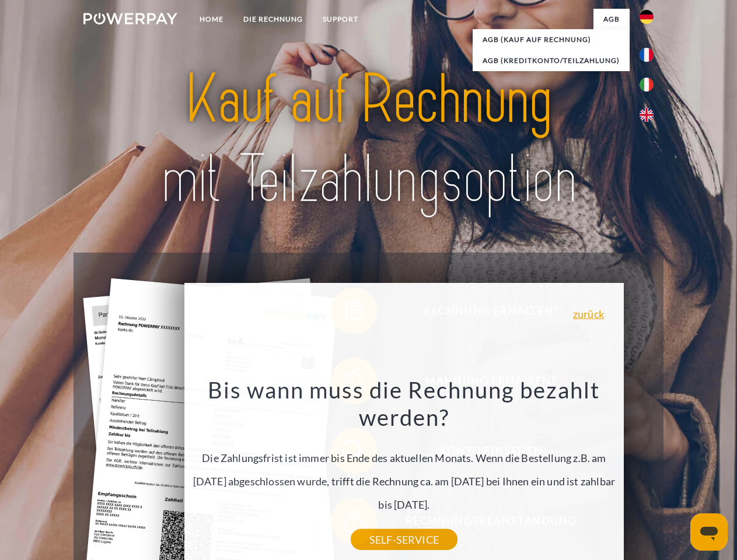 The height and width of the screenshot is (560, 737). Describe the element at coordinates (340, 19) in the screenshot. I see `a: SUPPORT` at that location.